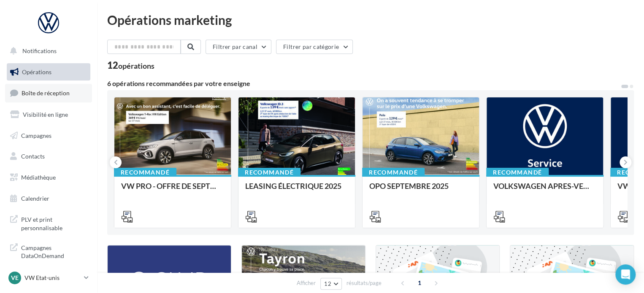 The image size is (644, 293). Describe the element at coordinates (239, 47) in the screenshot. I see `button: Filtrer par canal` at that location.